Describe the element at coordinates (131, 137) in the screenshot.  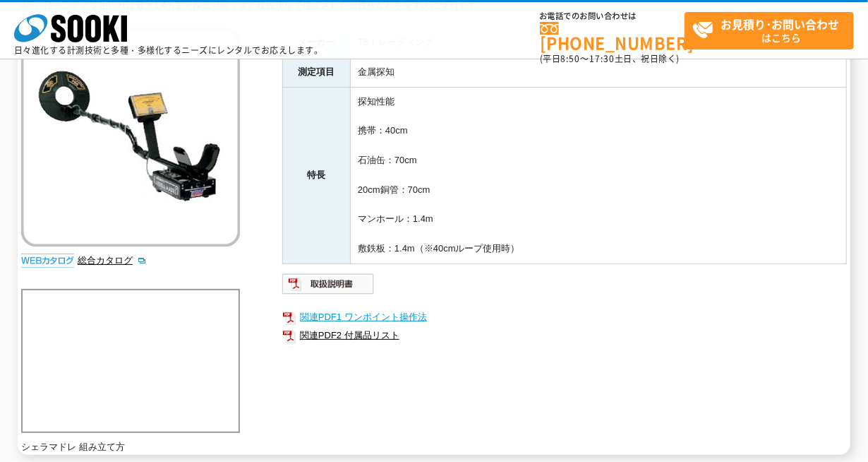
I see `img: 金属探知機 シェラマドレ` at that location.